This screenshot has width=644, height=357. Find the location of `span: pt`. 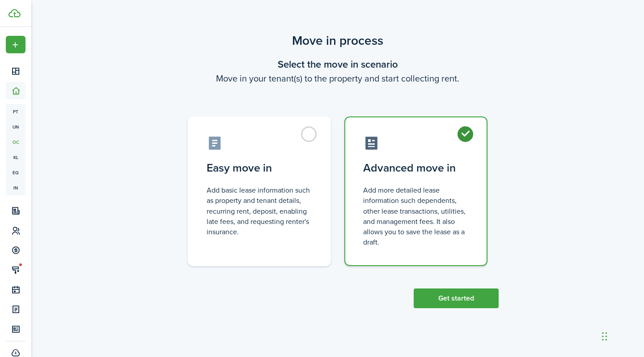

span: pt is located at coordinates (16, 111).